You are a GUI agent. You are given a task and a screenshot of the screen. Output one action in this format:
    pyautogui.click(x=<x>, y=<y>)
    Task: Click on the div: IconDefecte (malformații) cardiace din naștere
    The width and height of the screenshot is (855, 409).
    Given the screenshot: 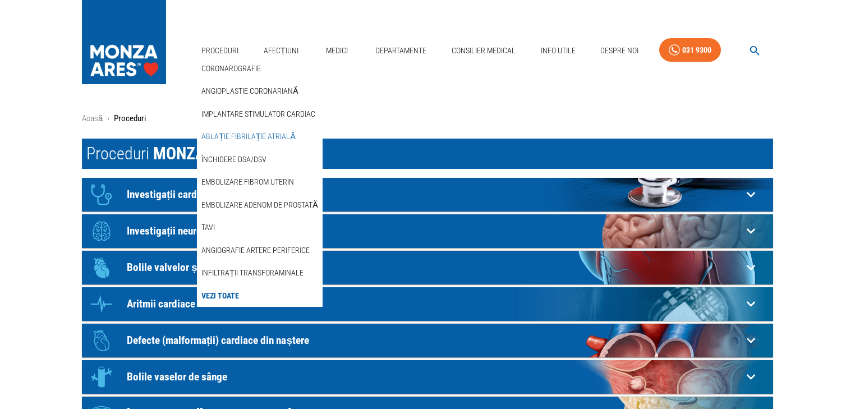 What is the action you would take?
    pyautogui.click(x=428, y=341)
    